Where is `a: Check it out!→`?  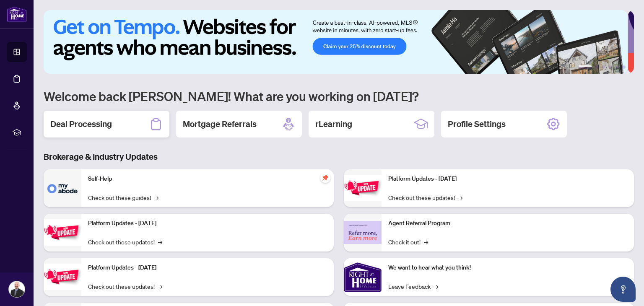
a: Check it out!→ is located at coordinates (408, 242).